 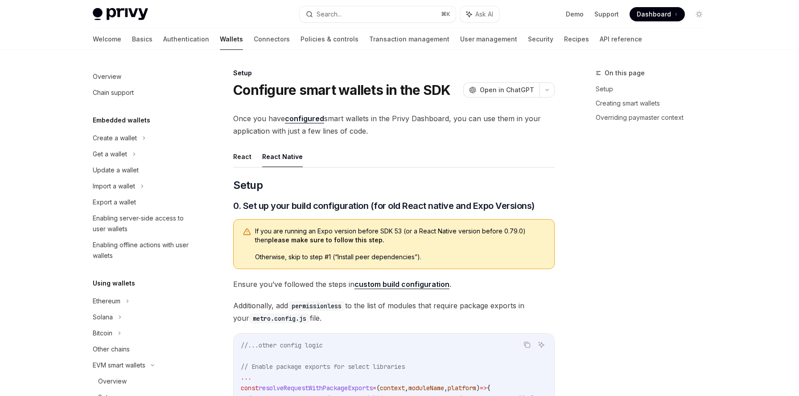 What do you see at coordinates (606, 14) in the screenshot?
I see `a: Support` at bounding box center [606, 14].